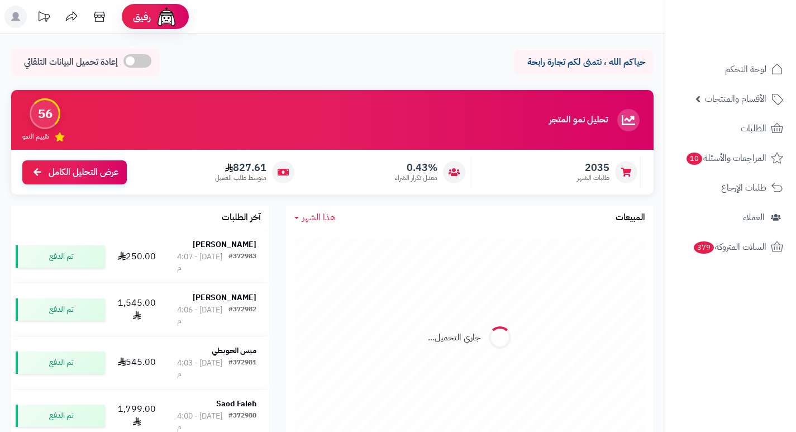 Image resolution: width=796 pixels, height=432 pixels. I want to click on span: عرض التحليل الكامل, so click(83, 172).